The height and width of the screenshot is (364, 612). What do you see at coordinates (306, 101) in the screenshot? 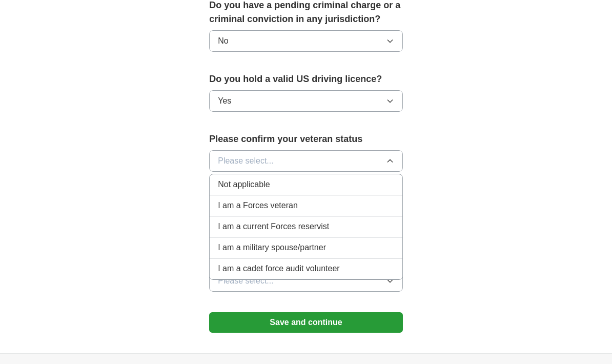
I see `button: Yes` at bounding box center [306, 101].